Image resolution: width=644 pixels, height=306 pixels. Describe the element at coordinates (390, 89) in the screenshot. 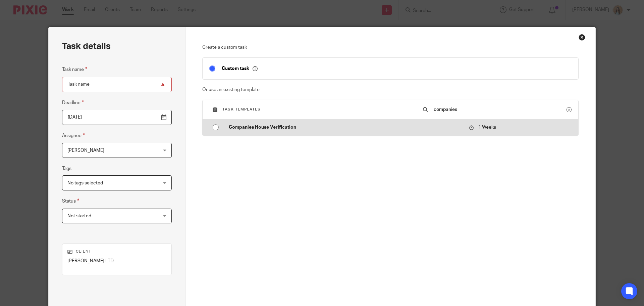

I see `p: Or use an existing template` at that location.